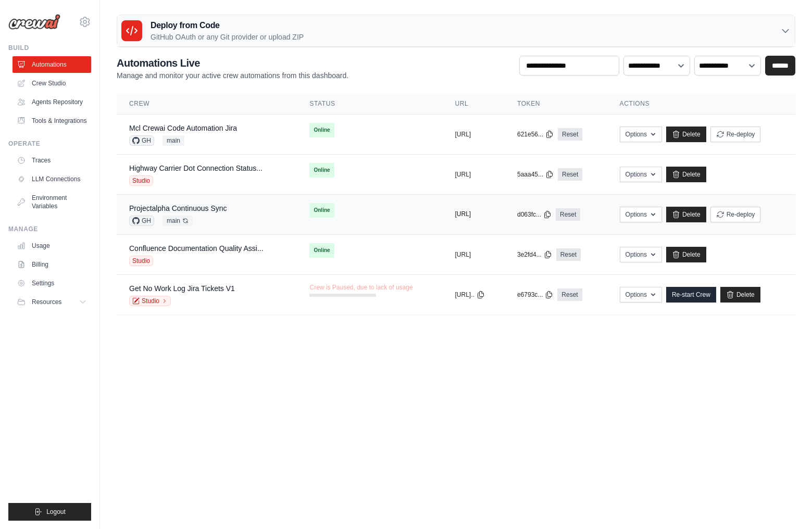 The width and height of the screenshot is (812, 529). Describe the element at coordinates (52, 121) in the screenshot. I see `a: Tools & Integrations` at that location.